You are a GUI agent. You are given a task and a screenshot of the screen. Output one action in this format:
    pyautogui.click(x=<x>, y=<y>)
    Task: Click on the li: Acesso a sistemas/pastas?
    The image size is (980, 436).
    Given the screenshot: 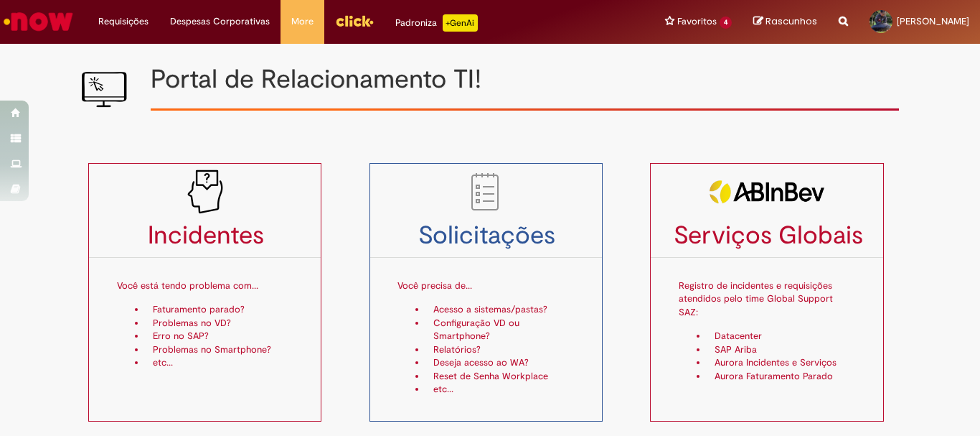 What is the action you would take?
    pyautogui.click(x=500, y=309)
    